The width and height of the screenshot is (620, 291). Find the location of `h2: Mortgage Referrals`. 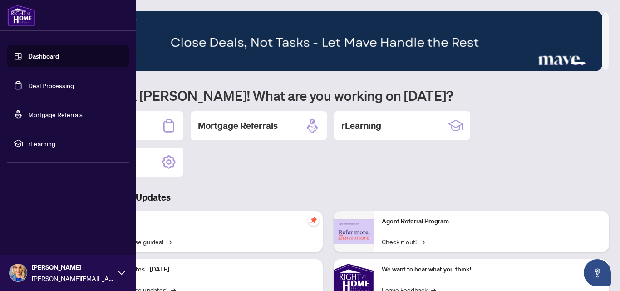

h2: Mortgage Referrals is located at coordinates (238, 126).